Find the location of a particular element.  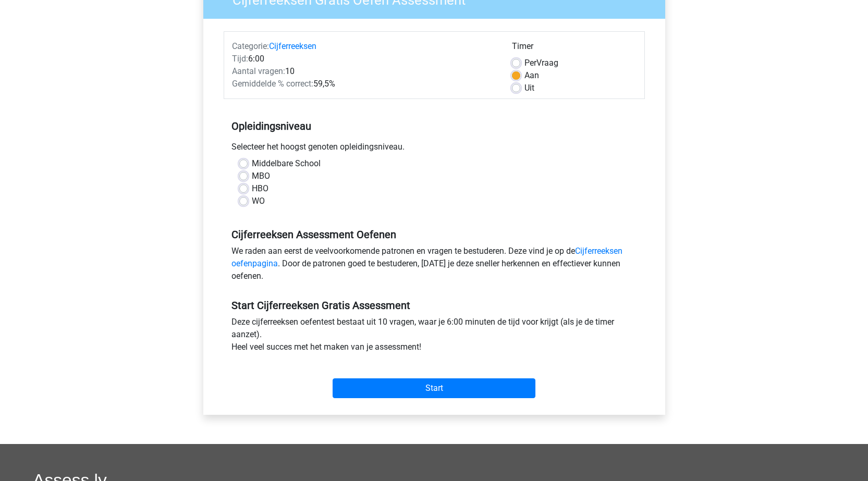

label: WO is located at coordinates (258, 201).